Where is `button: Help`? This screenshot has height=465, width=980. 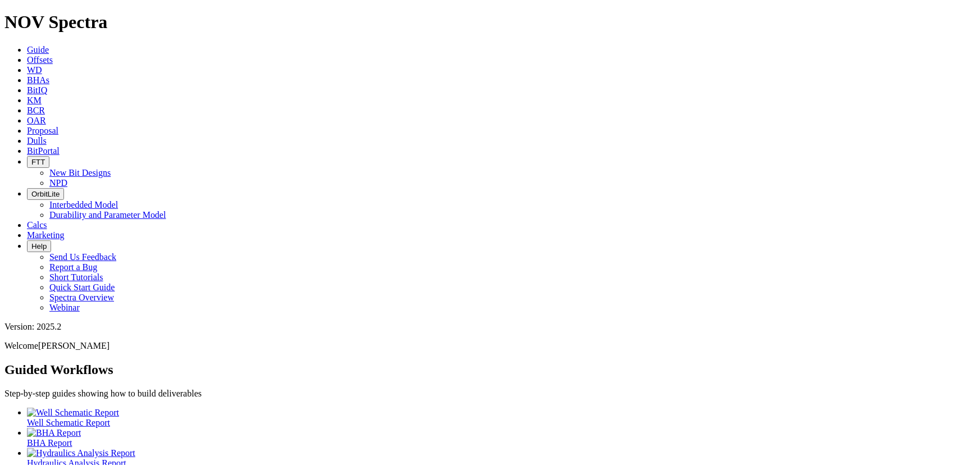
button: Help is located at coordinates (39, 246).